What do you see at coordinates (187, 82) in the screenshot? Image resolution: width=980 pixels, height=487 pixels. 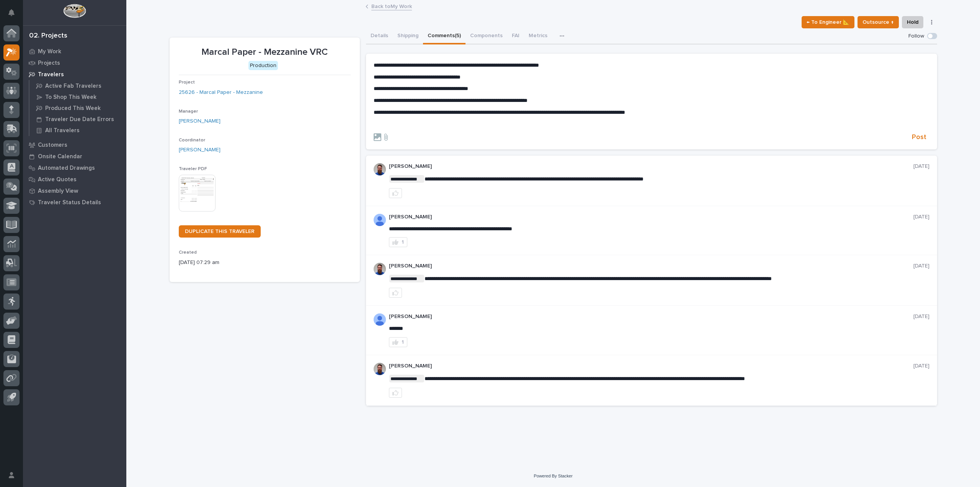 I see `span: Project` at bounding box center [187, 82].